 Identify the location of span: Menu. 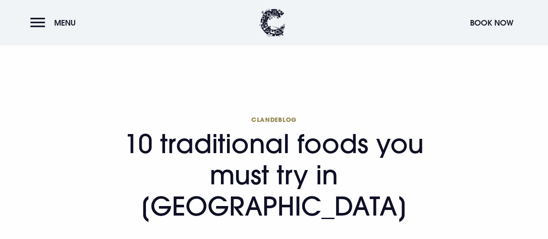
(65, 23).